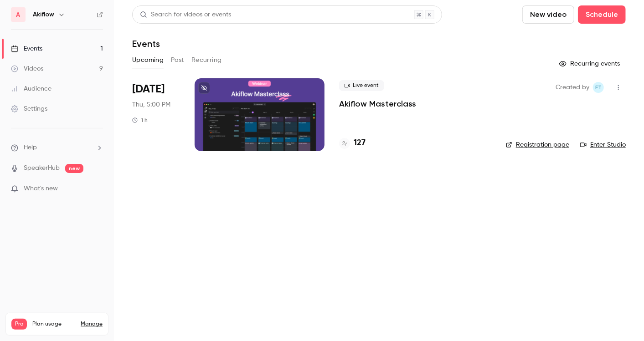 This screenshot has height=341, width=644. I want to click on button: Upcoming, so click(148, 61).